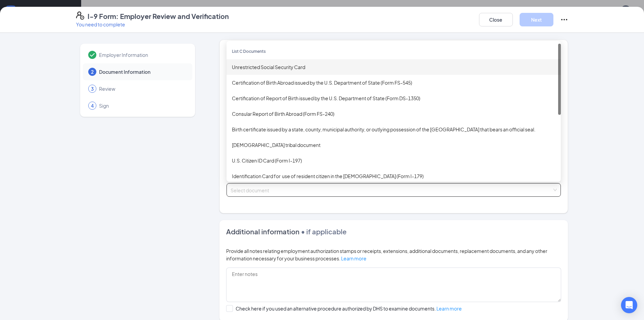 The height and width of the screenshot is (320, 644). What do you see at coordinates (348, 309) in the screenshot?
I see `div: Check here if you used an alternative procedure authorized by DHS to examine documents.` at bounding box center [348, 309].